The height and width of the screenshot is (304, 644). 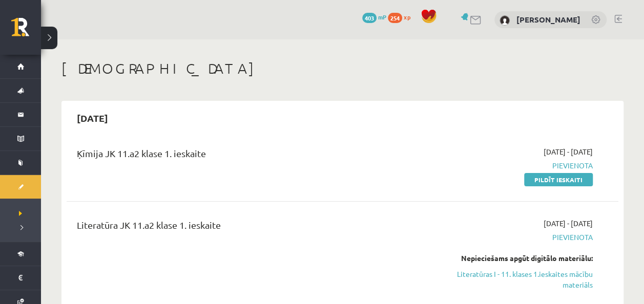 I want to click on a: 403 mP, so click(x=374, y=17).